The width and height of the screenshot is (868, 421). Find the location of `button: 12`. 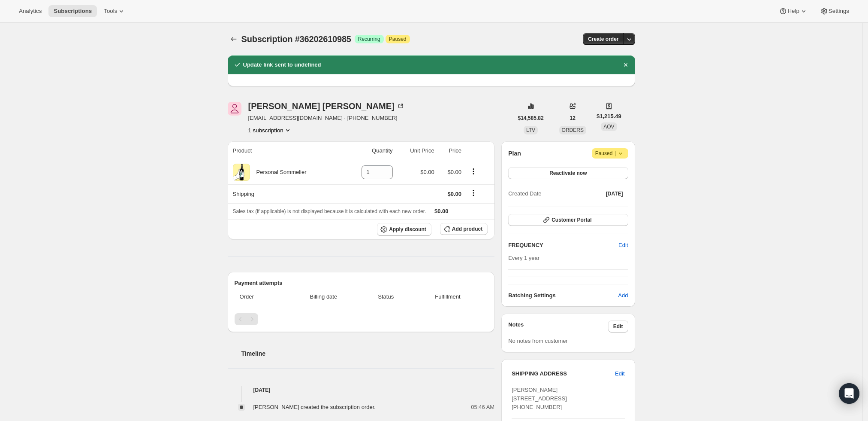

button: 12 is located at coordinates (572, 118).